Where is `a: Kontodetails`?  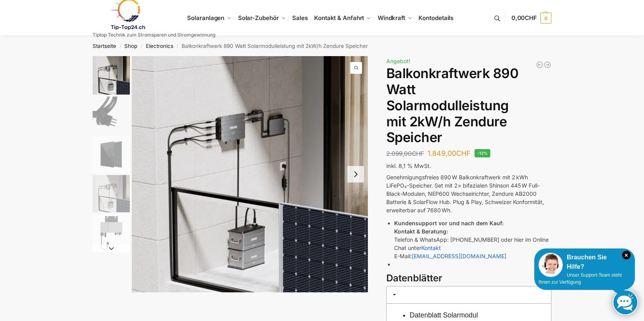
a: Kontodetails is located at coordinates (436, 18).